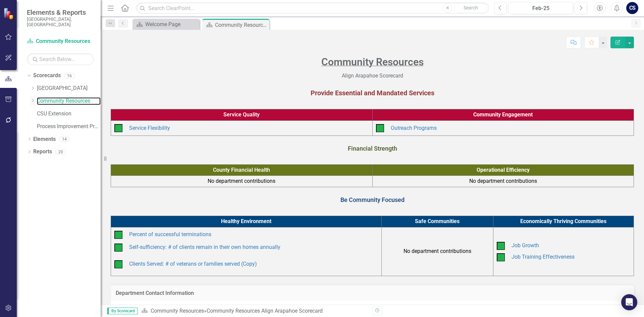 Image resolution: width=644 pixels, height=317 pixels. I want to click on input: Search ClearPoint..., so click(312, 8).